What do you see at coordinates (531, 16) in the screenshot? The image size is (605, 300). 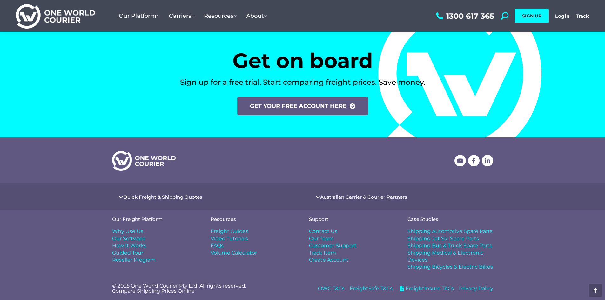 I see `a: SIGN UP` at bounding box center [531, 16].